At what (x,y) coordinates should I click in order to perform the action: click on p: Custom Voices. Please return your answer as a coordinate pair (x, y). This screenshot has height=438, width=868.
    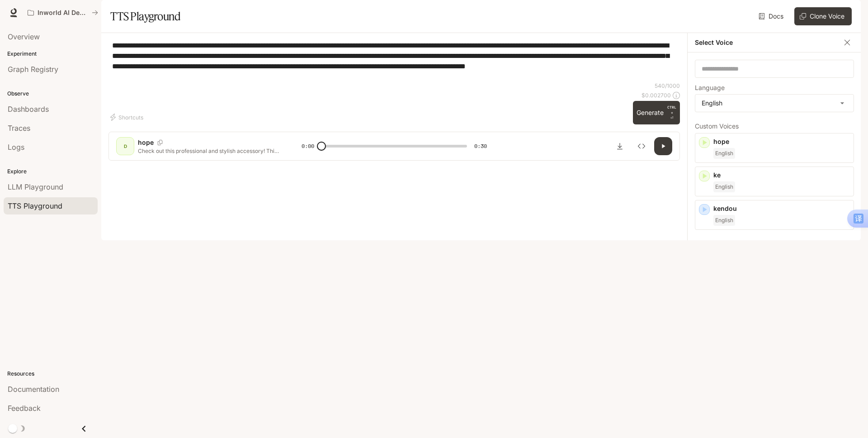
    Looking at the image, I should click on (775, 126).